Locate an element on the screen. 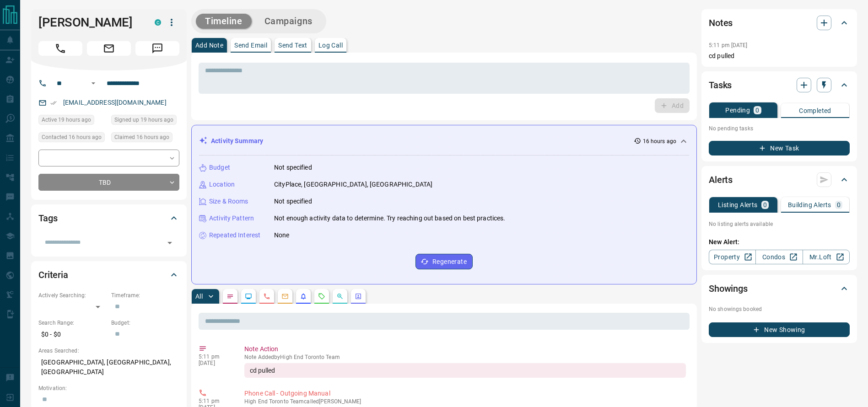 This screenshot has width=868, height=407. p: No pending tasks is located at coordinates (779, 128).